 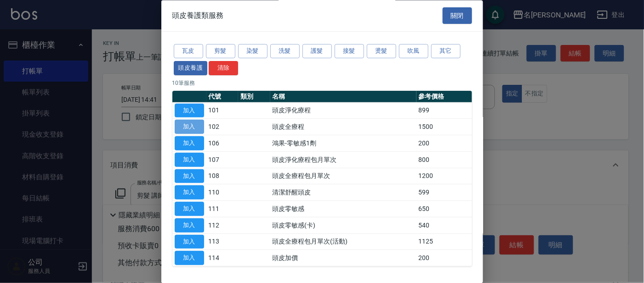 I want to click on p: 10 筆服務, so click(x=322, y=83).